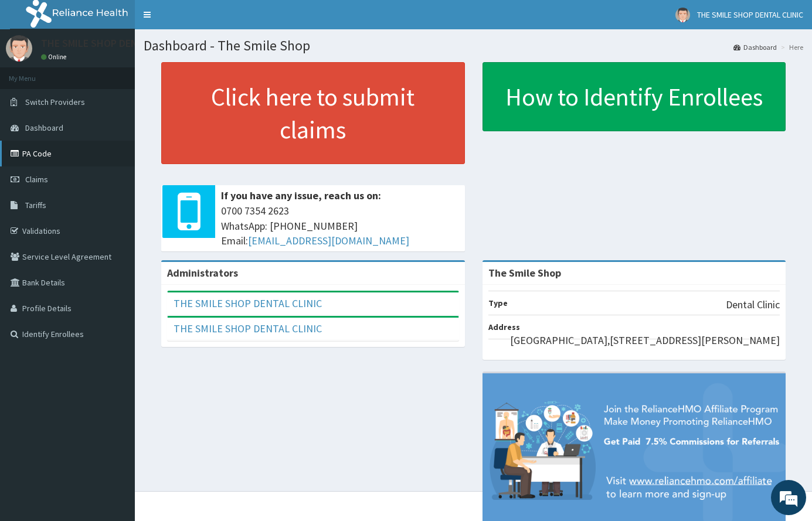 The image size is (812, 521). Describe the element at coordinates (203, 272) in the screenshot. I see `b: Administrators` at that location.